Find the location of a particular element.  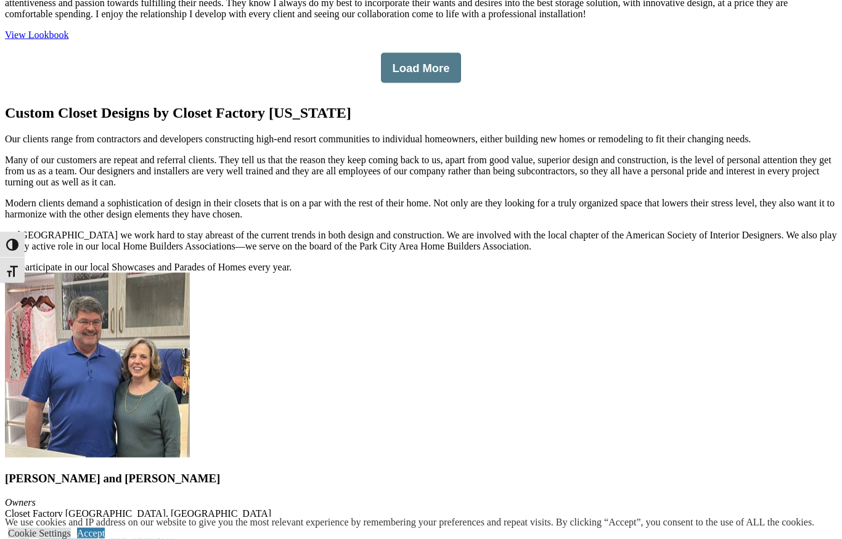

button: Click here to load more staff images is located at coordinates (421, 68).